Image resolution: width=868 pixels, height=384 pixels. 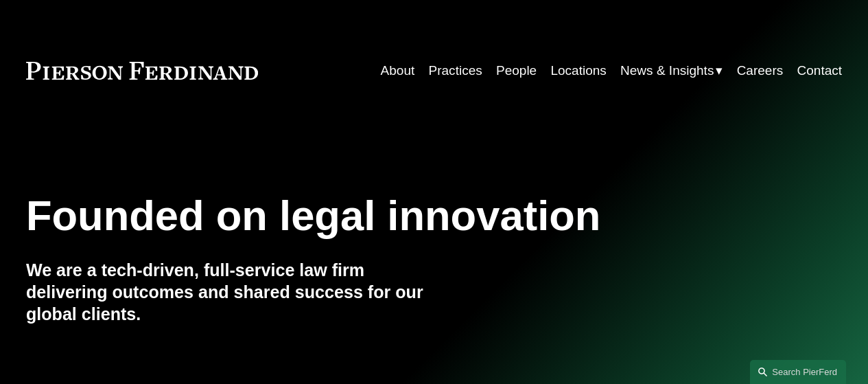 I want to click on a: Search this site, so click(x=798, y=372).